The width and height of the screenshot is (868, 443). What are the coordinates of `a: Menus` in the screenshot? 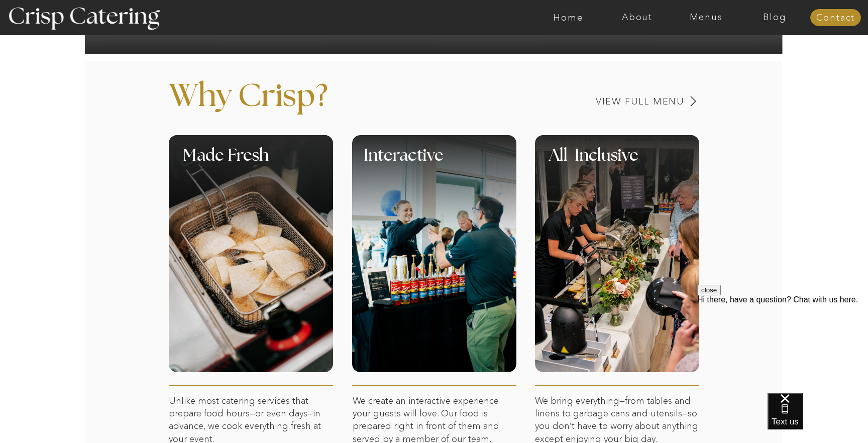 It's located at (706, 18).